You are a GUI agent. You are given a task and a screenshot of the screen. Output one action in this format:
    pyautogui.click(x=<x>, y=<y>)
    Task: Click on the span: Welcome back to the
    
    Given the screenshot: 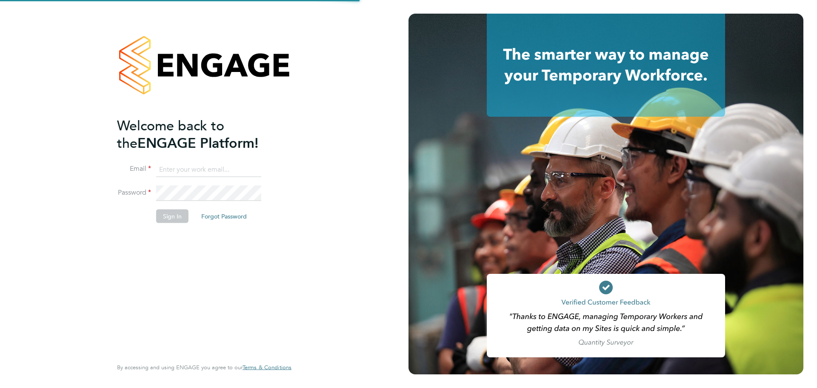 What is the action you would take?
    pyautogui.click(x=171, y=134)
    